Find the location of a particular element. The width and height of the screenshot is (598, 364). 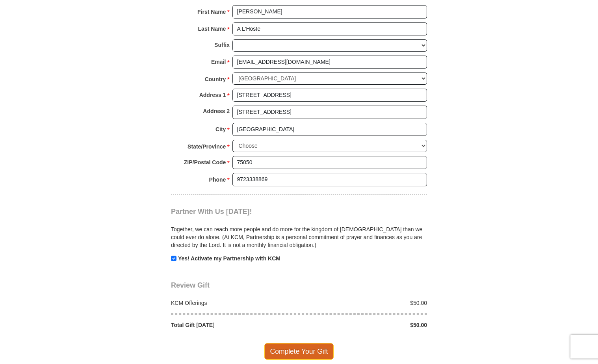

strong: City is located at coordinates (221, 129).